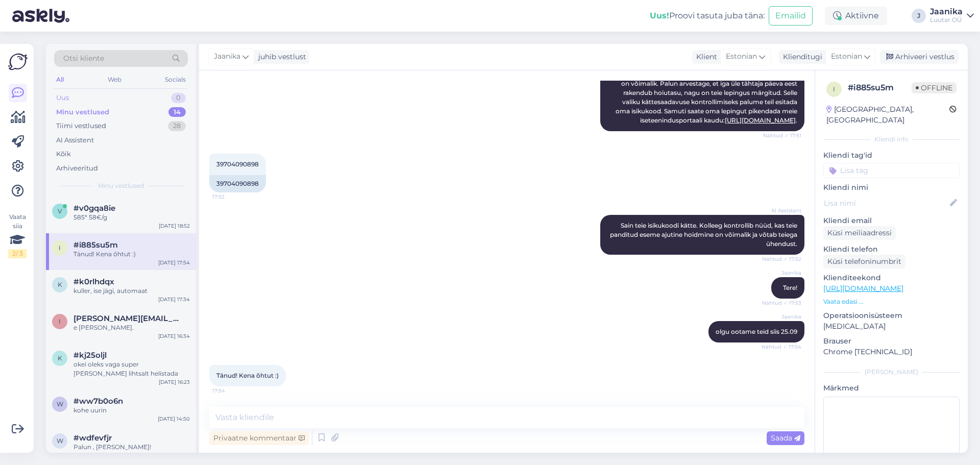 The image size is (980, 465). What do you see at coordinates (77, 168) in the screenshot?
I see `div: Arhiveeritud` at bounding box center [77, 168].